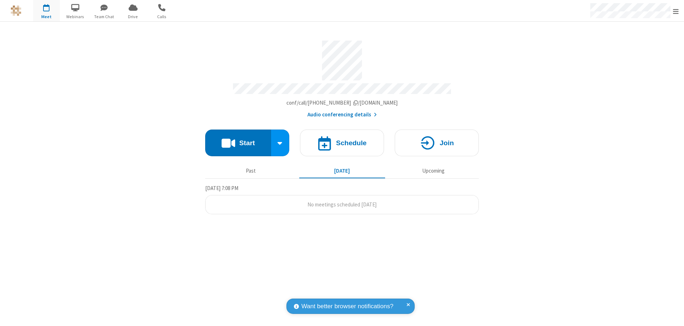 This screenshot has width=684, height=326. Describe the element at coordinates (247, 143) in the screenshot. I see `h4: Start` at that location.